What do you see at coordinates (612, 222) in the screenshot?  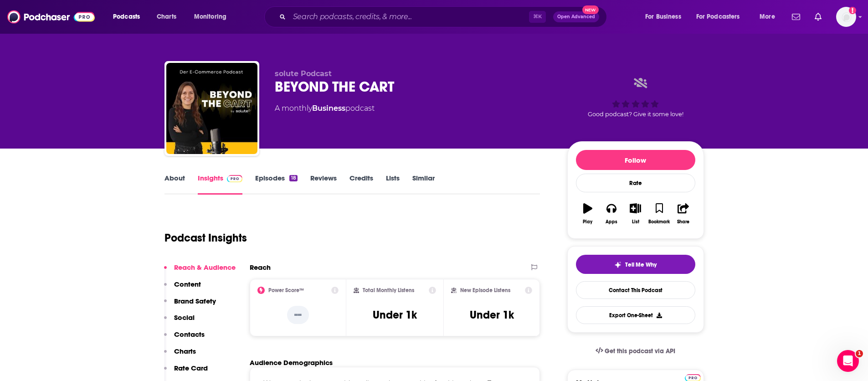 I see `div: Apps` at bounding box center [612, 222].